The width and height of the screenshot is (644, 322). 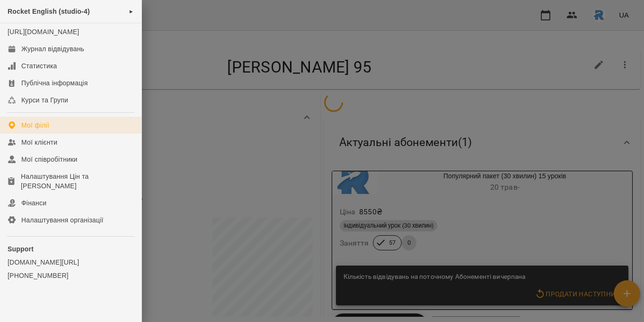 What do you see at coordinates (53, 49) in the screenshot?
I see `div: Журнал відвідувань` at bounding box center [53, 49].